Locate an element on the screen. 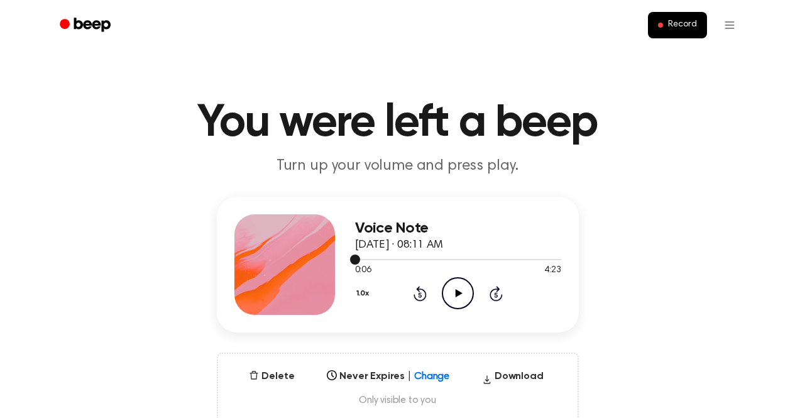 This screenshot has width=795, height=418. button: Open menu is located at coordinates (730, 25).